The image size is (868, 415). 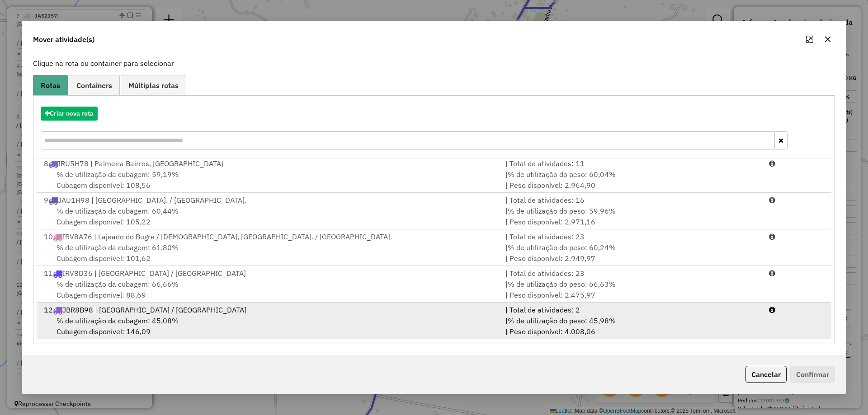 I want to click on span: % de utilização da cubagem: 61,80%, so click(x=118, y=248).